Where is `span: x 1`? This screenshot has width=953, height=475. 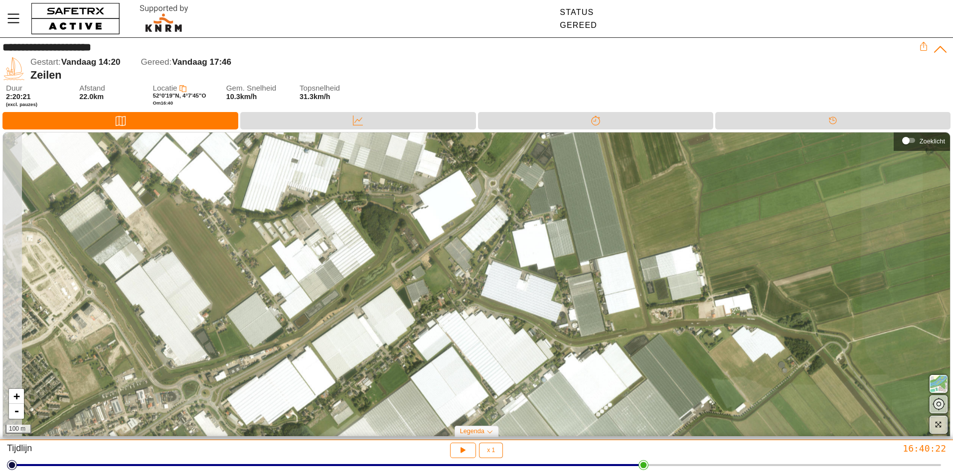 span: x 1 is located at coordinates (491, 450).